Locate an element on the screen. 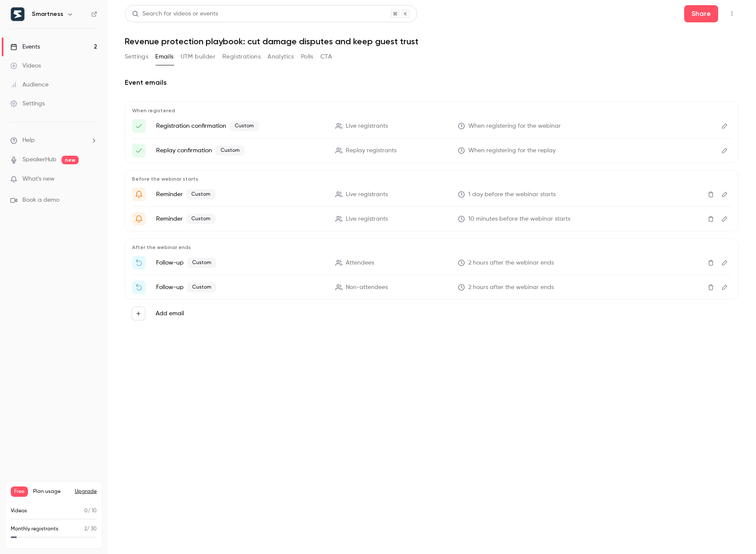 This screenshot has width=756, height=554. span: What's new is located at coordinates (38, 179).